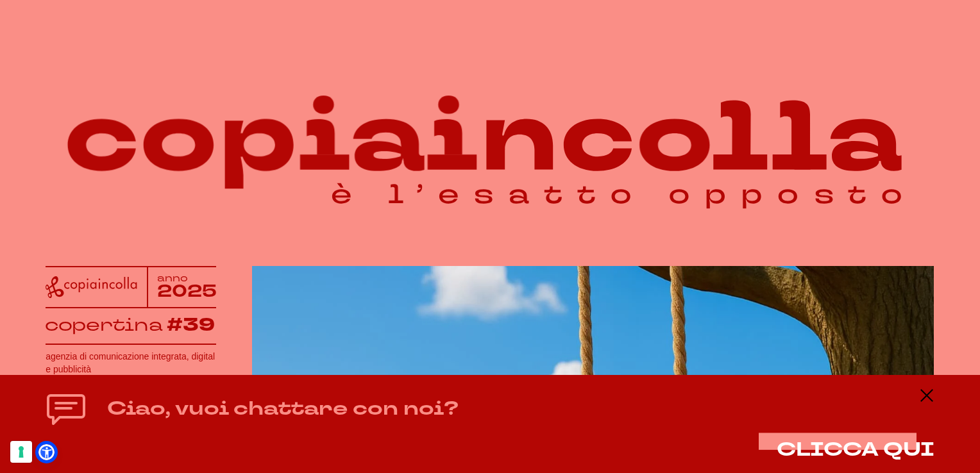 Image resolution: width=980 pixels, height=473 pixels. Describe the element at coordinates (856, 450) in the screenshot. I see `span: CLICCA QUI` at that location.